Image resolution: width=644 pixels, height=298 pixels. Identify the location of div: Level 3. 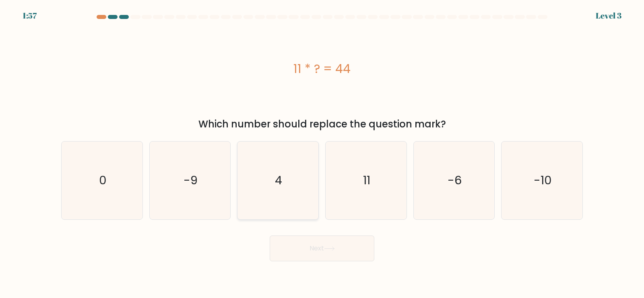
(609, 16).